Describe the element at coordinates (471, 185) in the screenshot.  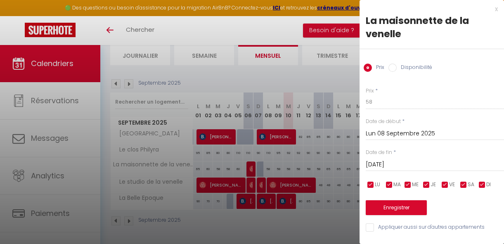
I see `span: SA` at that location.